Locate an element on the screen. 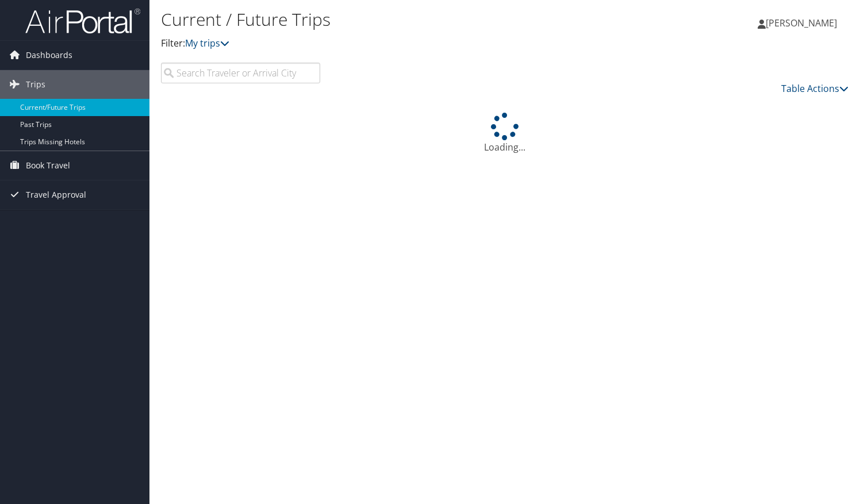 The width and height of the screenshot is (860, 504). div: Loading... is located at coordinates (505, 133).